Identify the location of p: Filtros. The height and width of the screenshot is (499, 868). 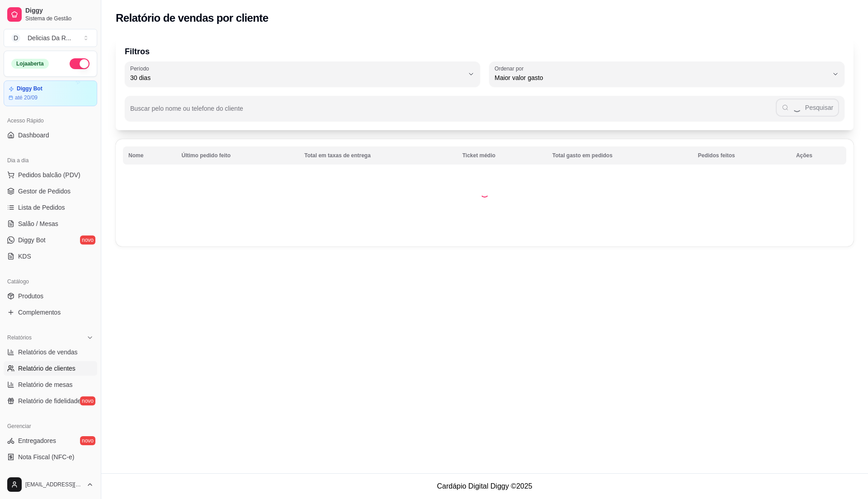
(485, 51).